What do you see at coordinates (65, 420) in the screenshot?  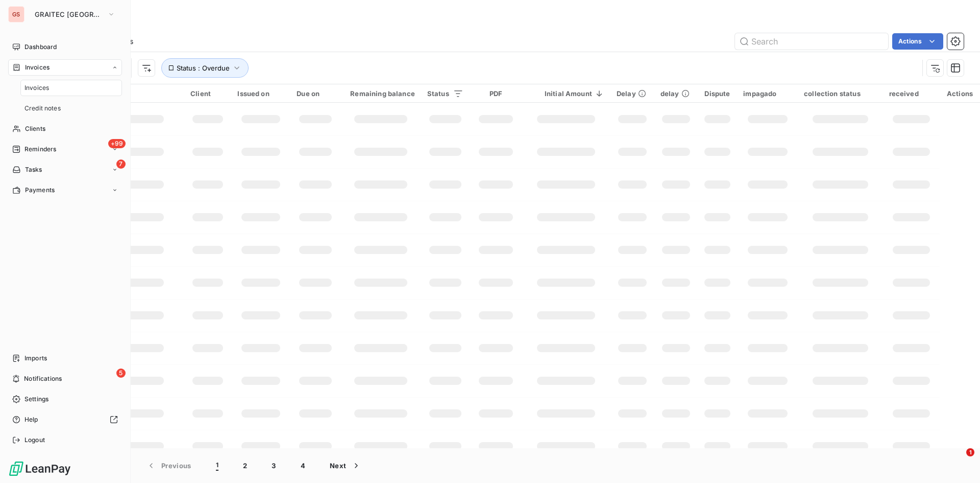 I see `a: Help` at bounding box center [65, 420].